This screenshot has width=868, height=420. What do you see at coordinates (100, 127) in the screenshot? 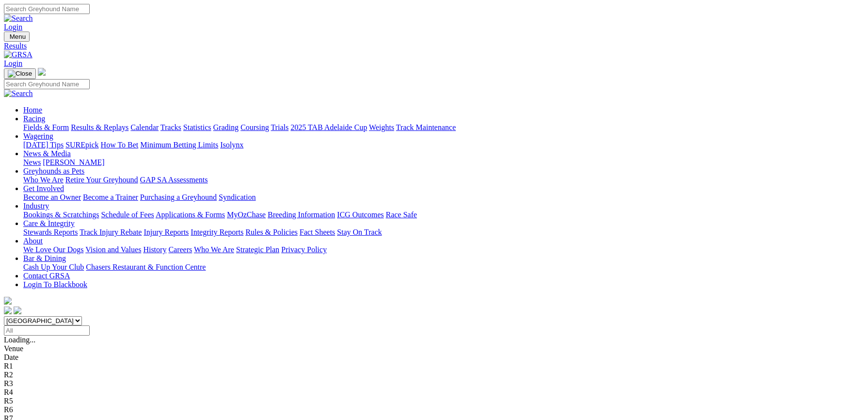
I see `a: Results & Replays` at bounding box center [100, 127].